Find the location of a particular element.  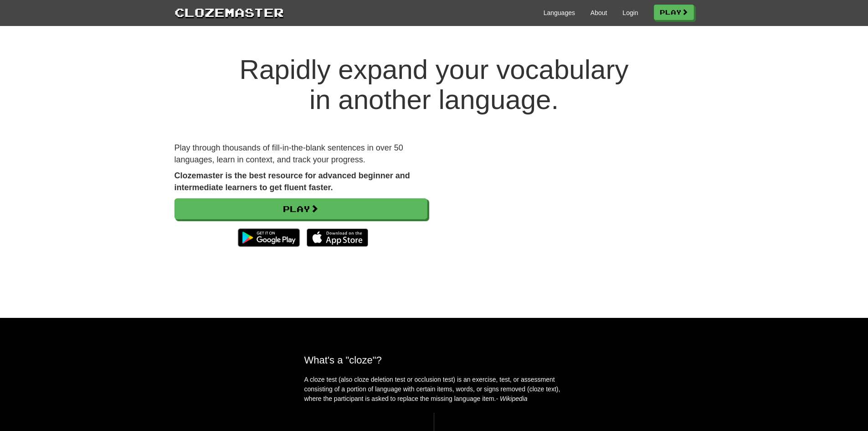

img: Download_on_the_App_Store_Badge_US-UK_135x40-25178aeef6eb6b83b96f5f2d004eda3bffbb37122de64afbaef7... is located at coordinates (337, 238).